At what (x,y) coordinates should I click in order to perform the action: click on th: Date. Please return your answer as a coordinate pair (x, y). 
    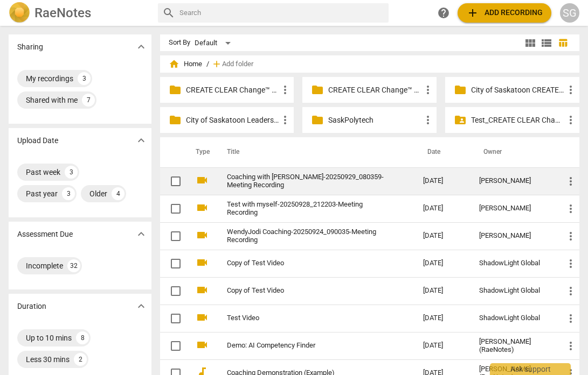
    Looking at the image, I should click on (442, 152).